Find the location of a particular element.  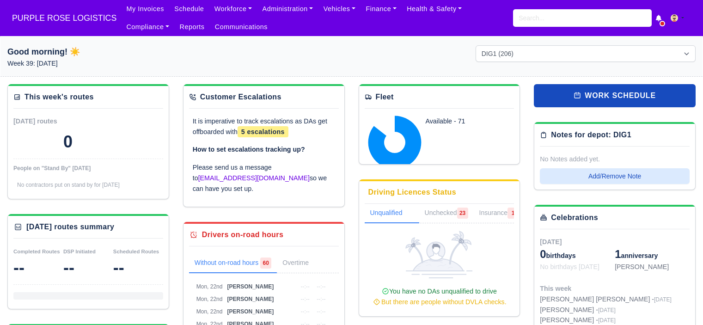

div: Drivers on-road hours is located at coordinates (243, 235).